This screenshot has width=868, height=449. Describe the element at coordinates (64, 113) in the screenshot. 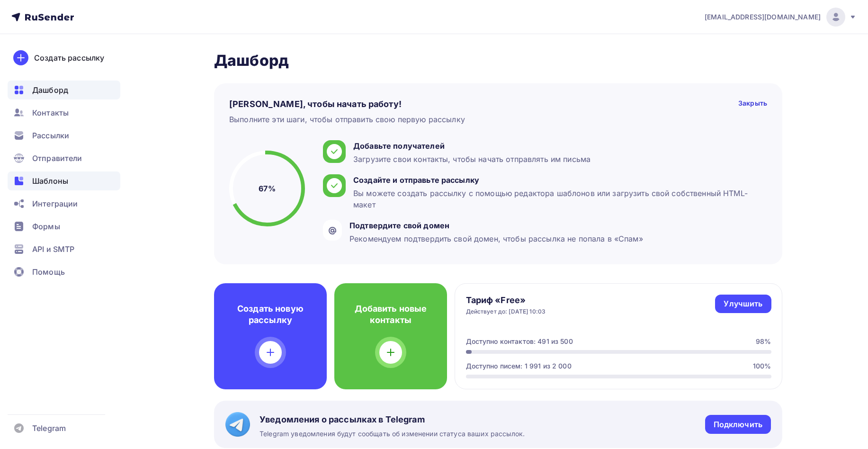

I see `a: Контакты` at that location.